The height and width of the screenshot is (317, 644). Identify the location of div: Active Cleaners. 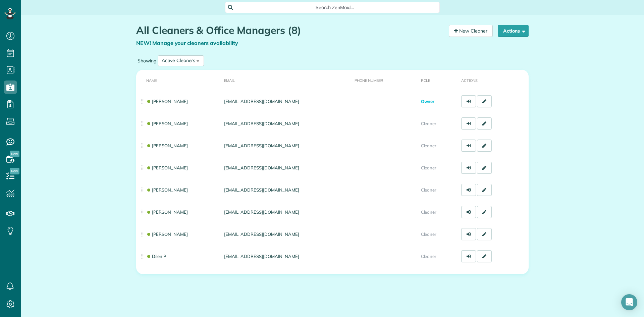
(178, 61).